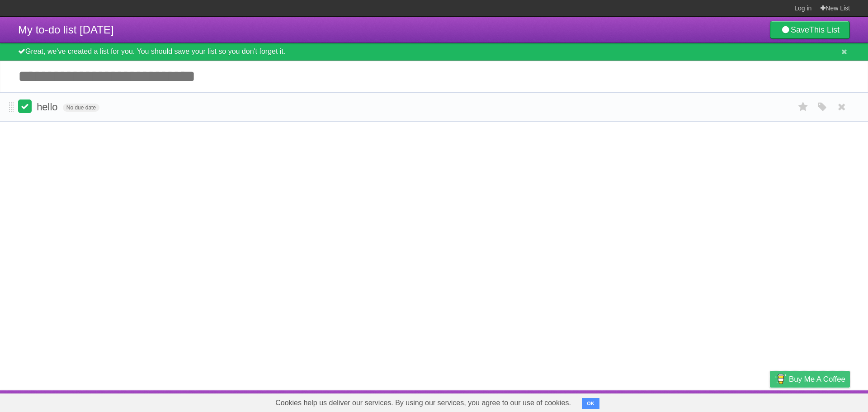 The image size is (868, 412). I want to click on b: This List, so click(824, 30).